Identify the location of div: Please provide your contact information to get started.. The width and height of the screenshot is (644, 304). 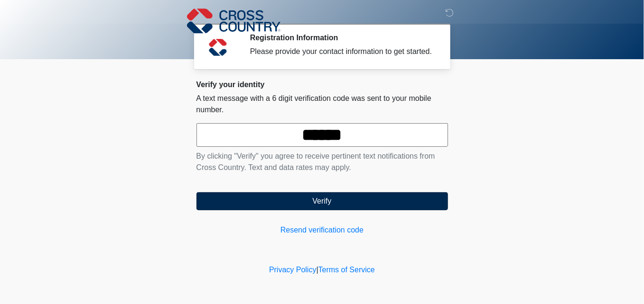
(342, 52).